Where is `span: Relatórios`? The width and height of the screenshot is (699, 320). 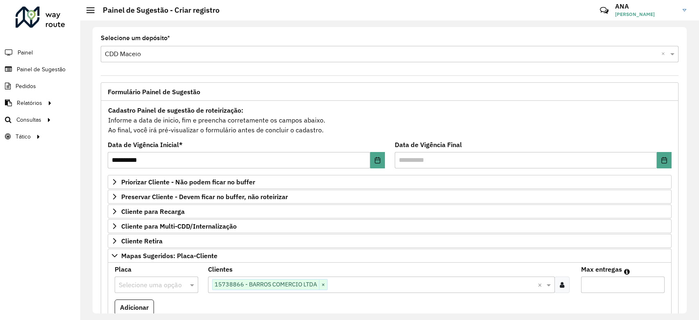
span: Relatórios is located at coordinates (29, 103).